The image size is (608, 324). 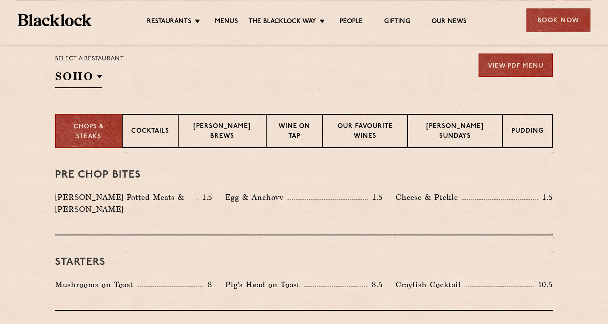 What do you see at coordinates (208, 284) in the screenshot?
I see `p: 8` at bounding box center [208, 284].